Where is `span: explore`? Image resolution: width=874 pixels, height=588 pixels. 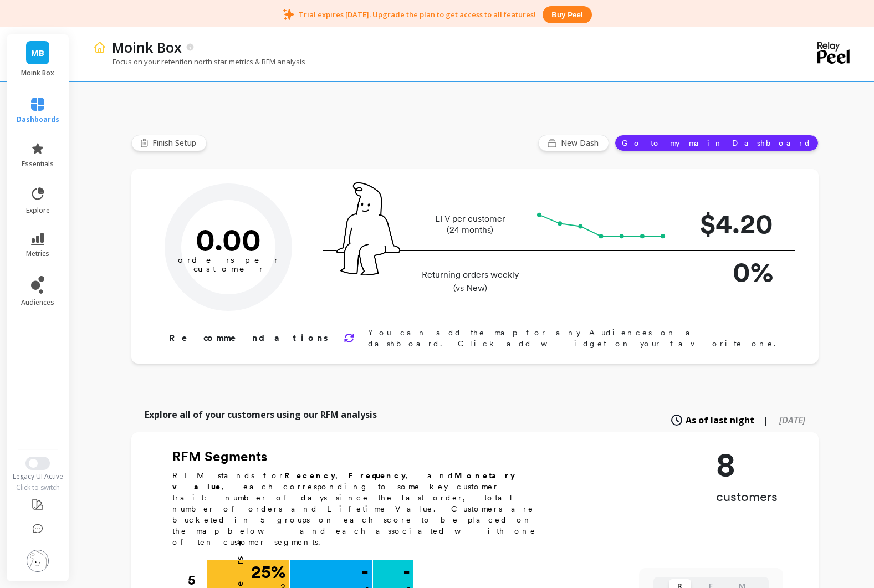
span: explore is located at coordinates (38, 211).